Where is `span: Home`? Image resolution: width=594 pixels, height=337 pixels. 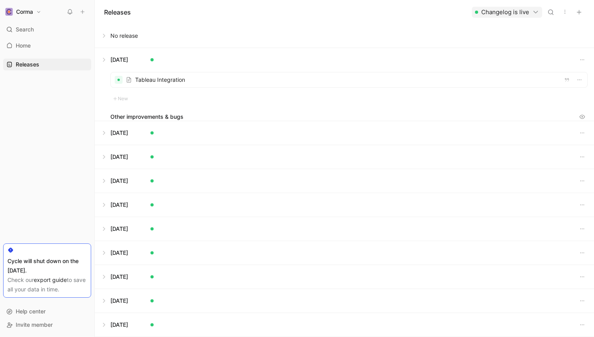 span: Home is located at coordinates (23, 46).